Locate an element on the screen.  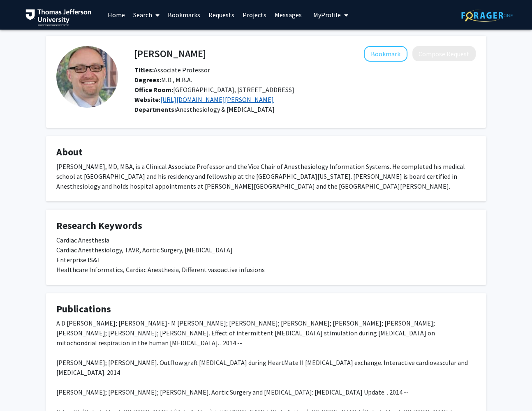
b: Titles: is located at coordinates (144, 70).